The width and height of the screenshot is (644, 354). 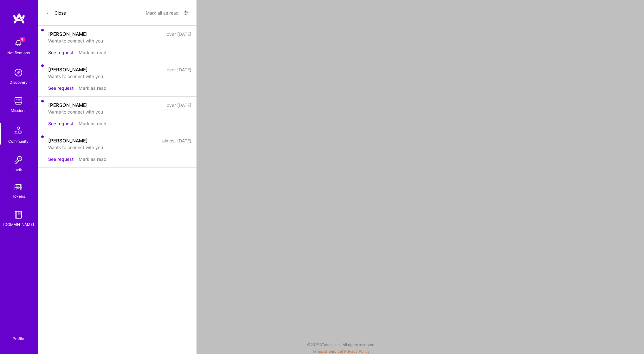 What do you see at coordinates (19, 215) in the screenshot?
I see `img: guide book` at bounding box center [19, 215].